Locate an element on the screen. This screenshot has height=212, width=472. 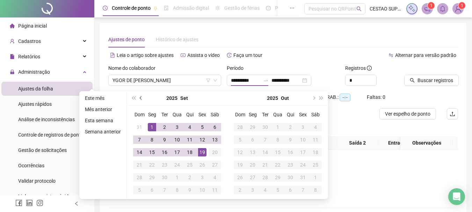
span: instagram is located at coordinates (40, 203).